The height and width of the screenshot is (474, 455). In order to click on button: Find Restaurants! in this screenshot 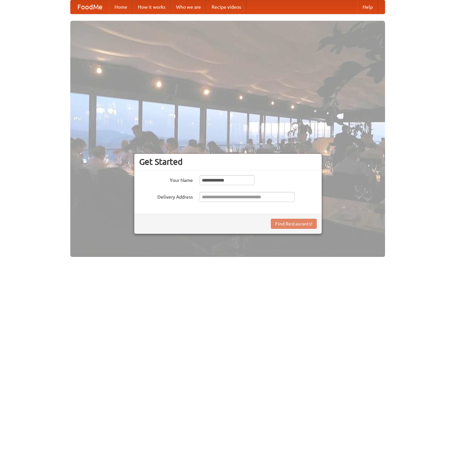, I will do `click(294, 224)`.